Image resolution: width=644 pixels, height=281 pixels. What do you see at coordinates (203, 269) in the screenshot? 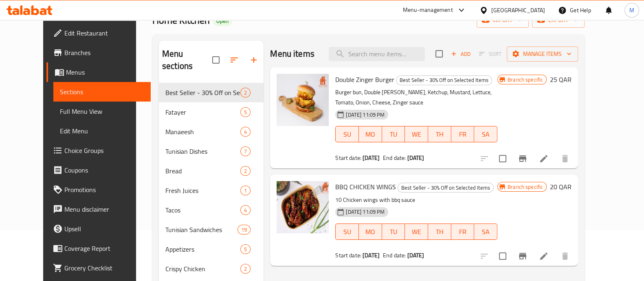
I see `div: Crispy Chicken` at bounding box center [203, 269].